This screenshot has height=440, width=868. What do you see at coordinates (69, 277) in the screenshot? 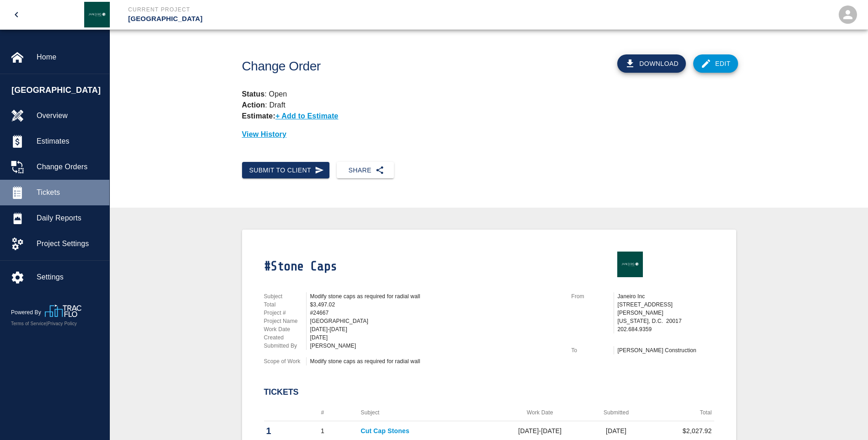
I see `span: Settings` at bounding box center [69, 277].